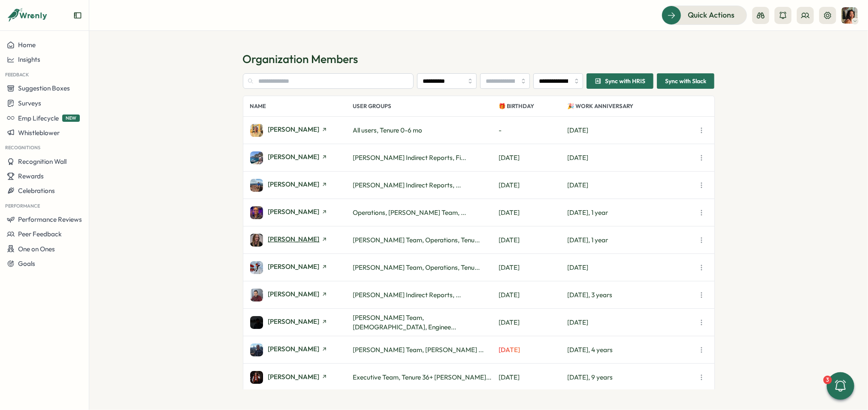 This screenshot has width=868, height=410. Describe the element at coordinates (686, 81) in the screenshot. I see `button: Sync with Slack` at that location.